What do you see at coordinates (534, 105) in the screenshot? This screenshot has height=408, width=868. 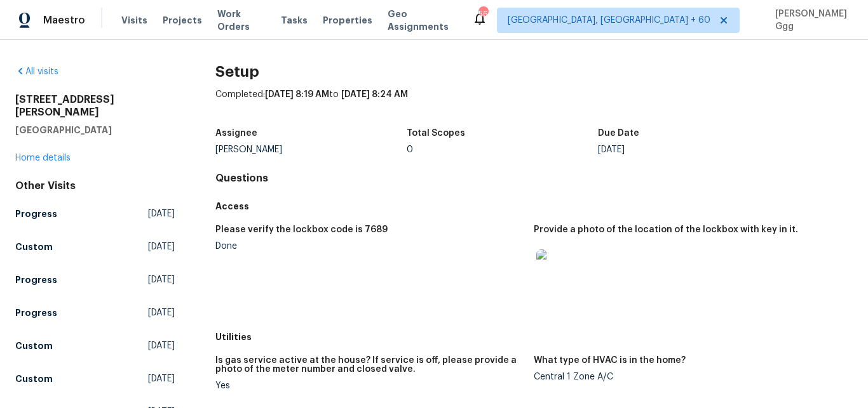 I see `div: Completed: to` at bounding box center [534, 105].